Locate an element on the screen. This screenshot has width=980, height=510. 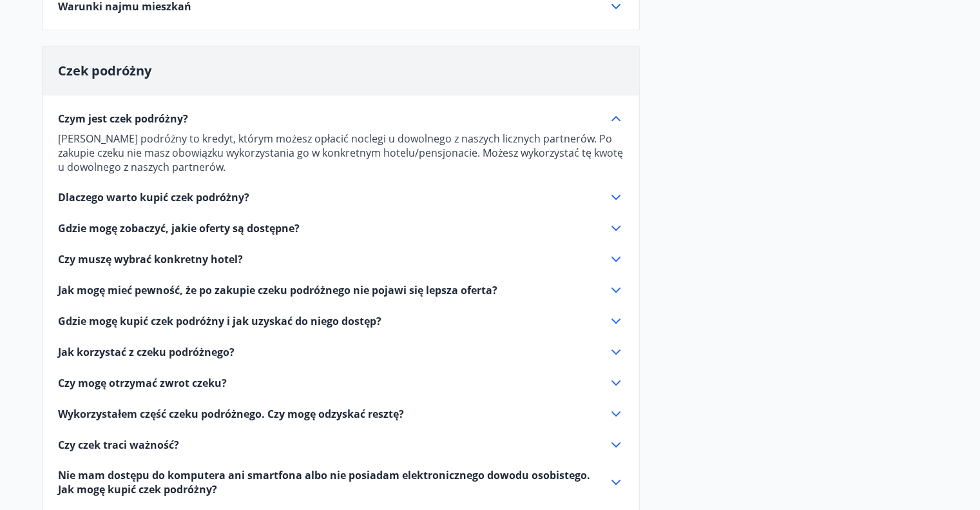
div: Gdzie mogę zobaczyć, jakie oferty są dostępne? is located at coordinates (341, 228).